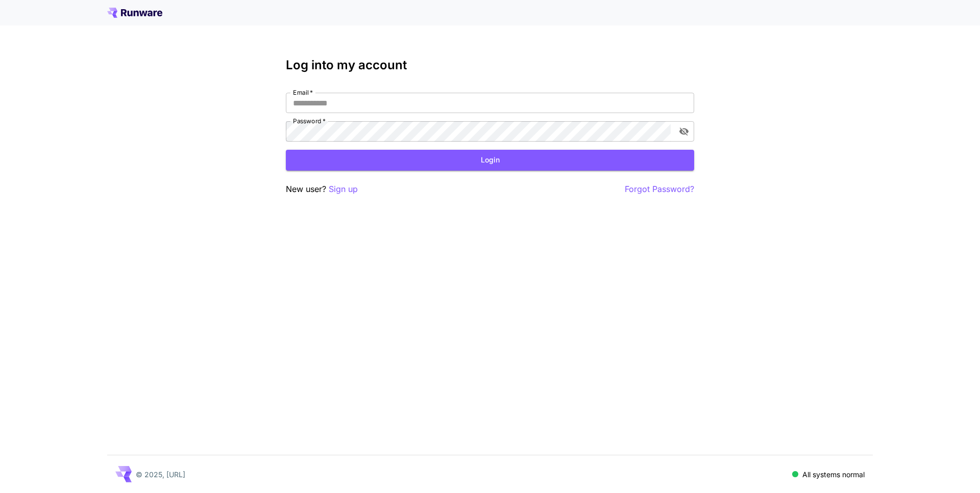 The height and width of the screenshot is (493, 980). What do you see at coordinates (309, 121) in the screenshot?
I see `label: Password` at bounding box center [309, 121].